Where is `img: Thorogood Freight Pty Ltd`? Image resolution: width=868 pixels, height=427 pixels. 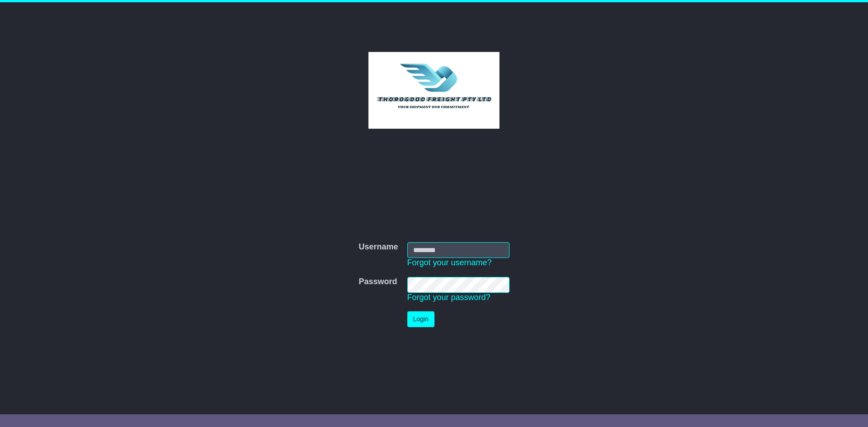 img: Thorogood Freight Pty Ltd is located at coordinates (434, 90).